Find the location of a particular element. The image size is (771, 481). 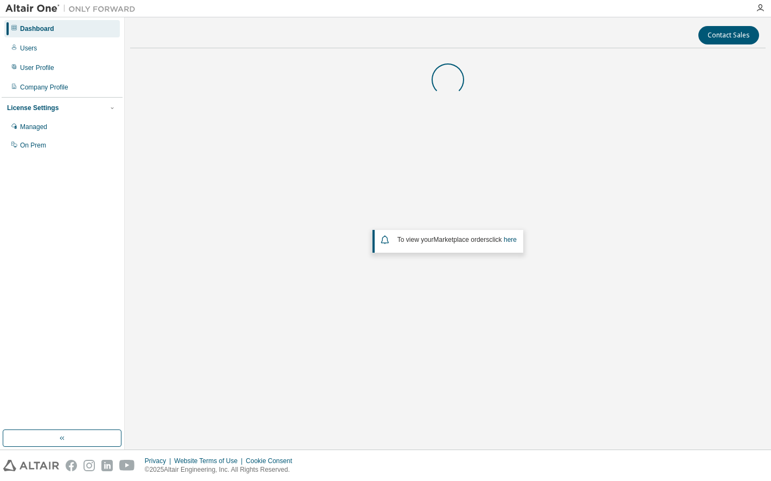

div: User Profile is located at coordinates (37, 68).